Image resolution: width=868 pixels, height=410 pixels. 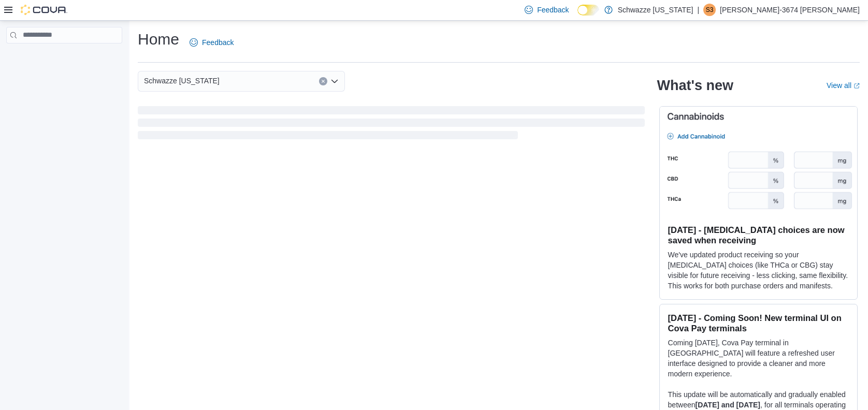 I want to click on img: Cova, so click(x=44, y=10).